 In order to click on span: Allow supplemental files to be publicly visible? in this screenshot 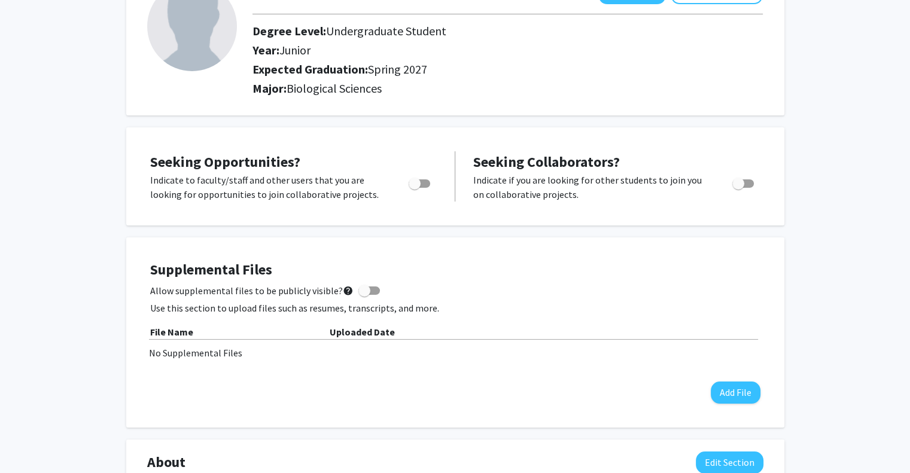, I will do `click(252, 291)`.